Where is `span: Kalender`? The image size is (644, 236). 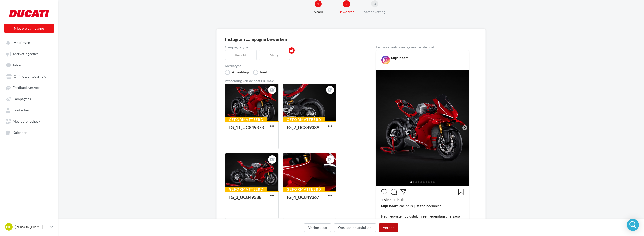
span: Kalender is located at coordinates (20, 132).